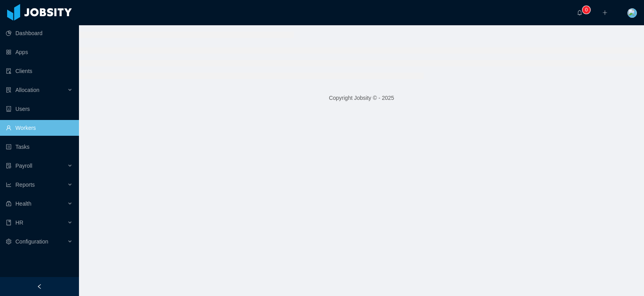 Image resolution: width=644 pixels, height=296 pixels. I want to click on span: Health, so click(23, 204).